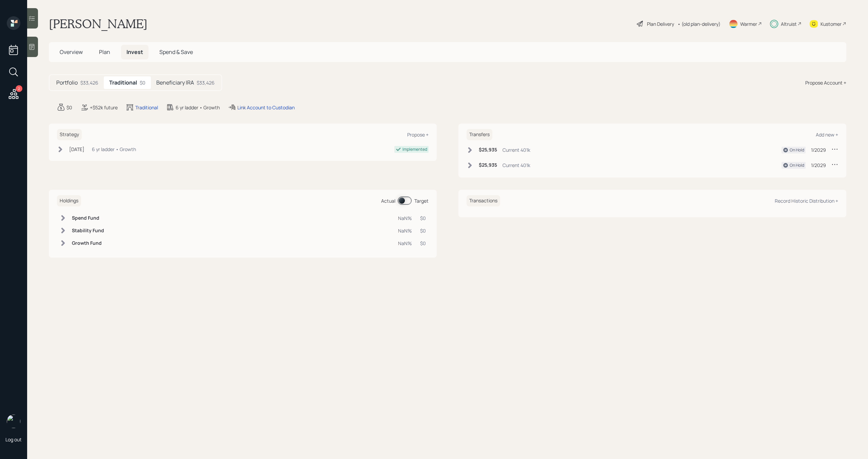  Describe the element at coordinates (826, 135) in the screenshot. I see `div: Add new +` at that location.